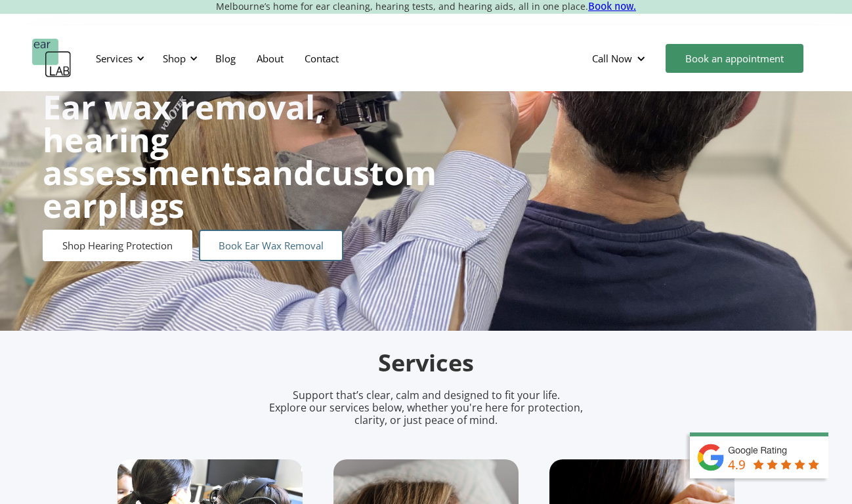 The width and height of the screenshot is (852, 504). Describe the element at coordinates (426, 363) in the screenshot. I see `h2: Services` at that location.